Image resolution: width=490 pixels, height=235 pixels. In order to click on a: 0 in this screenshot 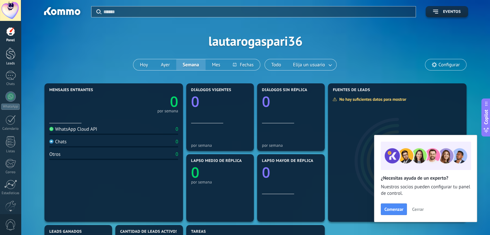, I will do `click(146, 101)`.